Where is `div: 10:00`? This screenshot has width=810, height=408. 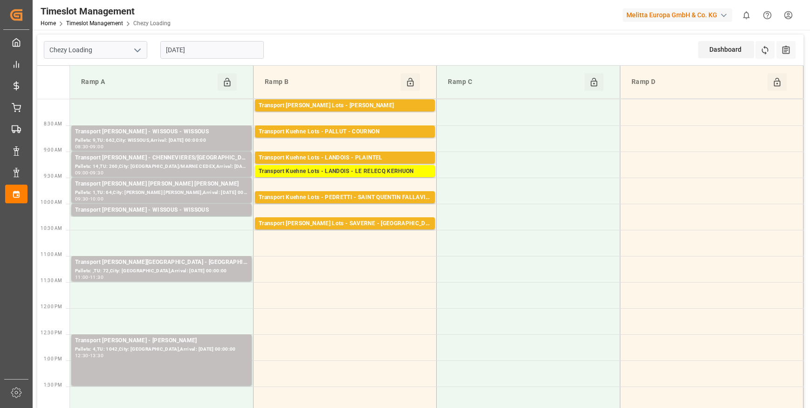
div: 10:00 is located at coordinates (96, 198).